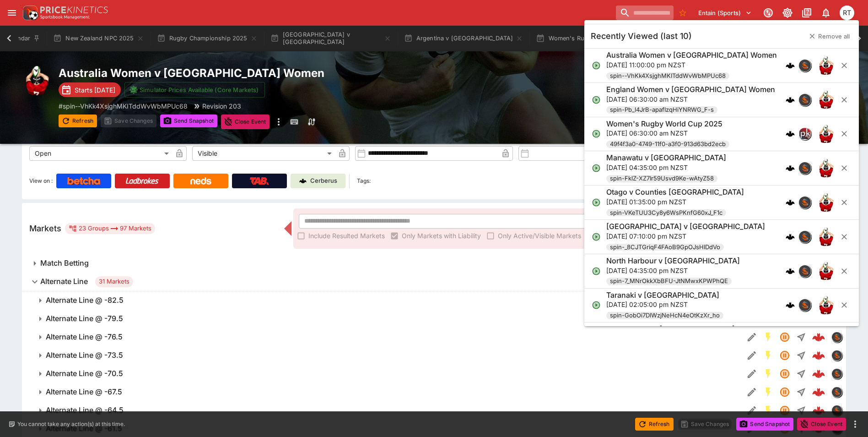  Describe the element at coordinates (807, 13) in the screenshot. I see `button: Documentation` at that location.